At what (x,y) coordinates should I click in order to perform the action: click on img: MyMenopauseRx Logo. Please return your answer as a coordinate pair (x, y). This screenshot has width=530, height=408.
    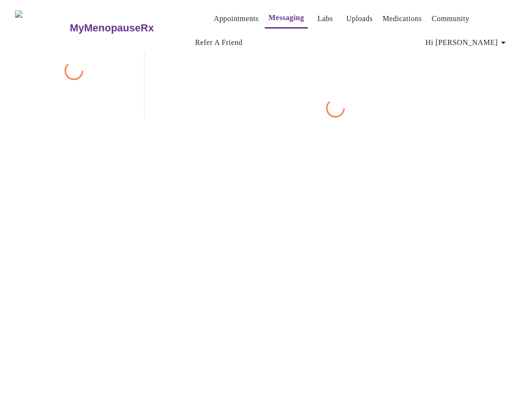
    Looking at the image, I should click on (42, 28).